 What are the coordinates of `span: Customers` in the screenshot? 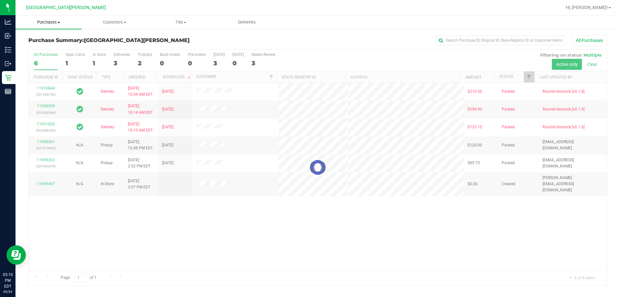 It's located at (115, 22).